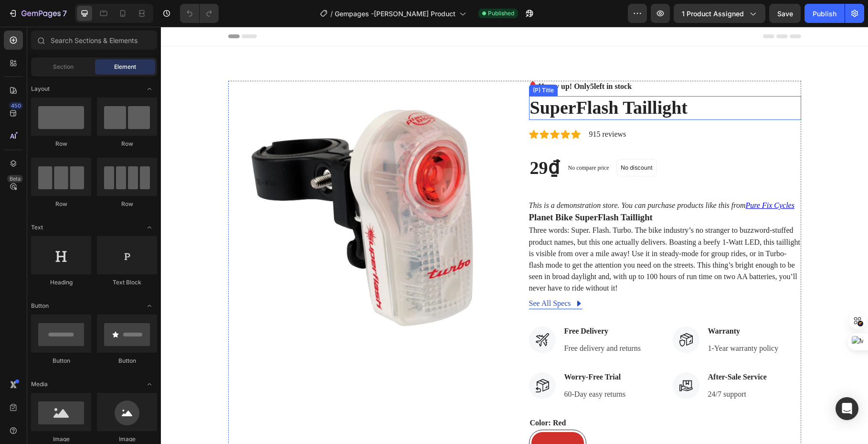  Describe the element at coordinates (582, 321) in the screenshot. I see `p: 1-Year warranty policy` at that location.